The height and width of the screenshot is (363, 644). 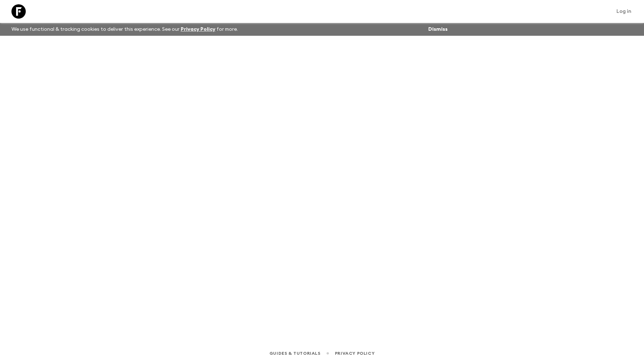 What do you see at coordinates (624, 12) in the screenshot?
I see `a: Log in` at bounding box center [624, 12].